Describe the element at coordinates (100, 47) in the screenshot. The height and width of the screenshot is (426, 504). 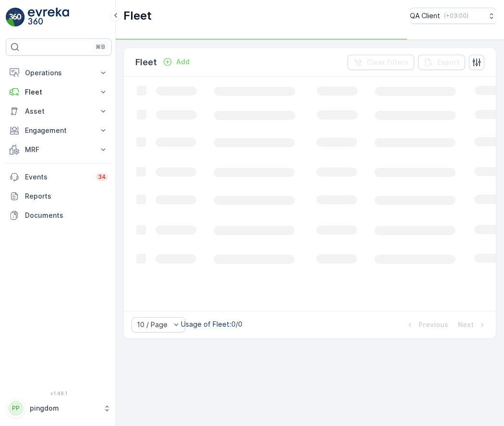
I see `p: ⌘B` at that location.